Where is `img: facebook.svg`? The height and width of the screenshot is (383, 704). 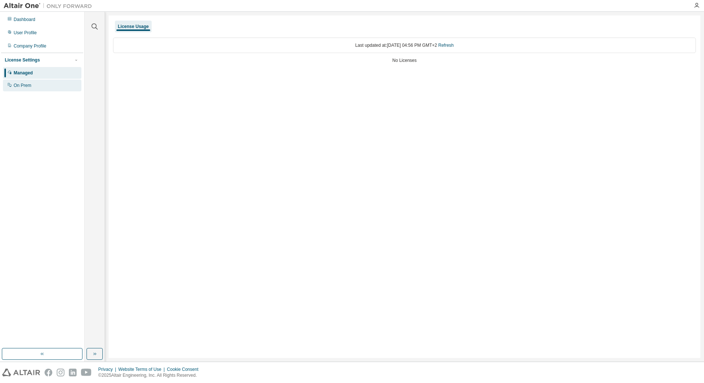 img: facebook.svg is located at coordinates (48, 372).